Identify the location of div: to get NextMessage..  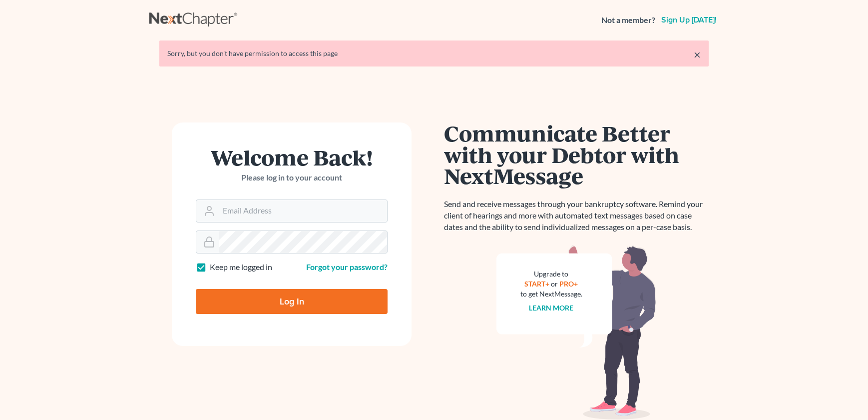
(551, 294).